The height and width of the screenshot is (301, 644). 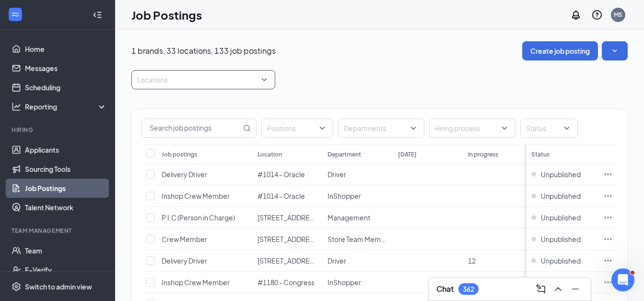 I want to click on span: #1180 - Congress, so click(x=286, y=282).